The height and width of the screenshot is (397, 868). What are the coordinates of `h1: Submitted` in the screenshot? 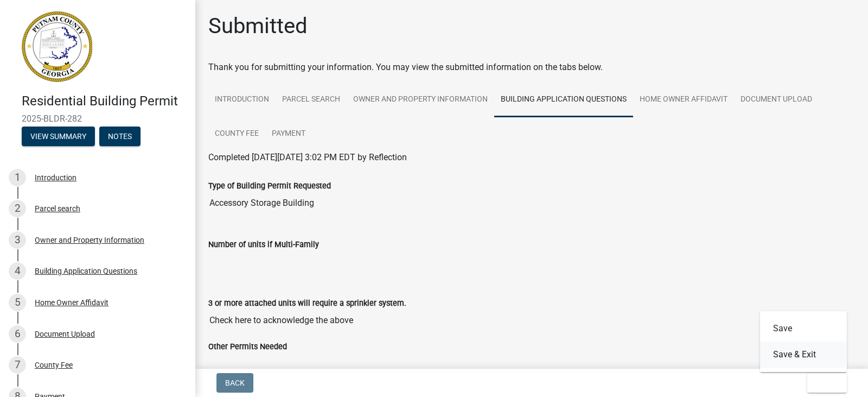 It's located at (258, 26).